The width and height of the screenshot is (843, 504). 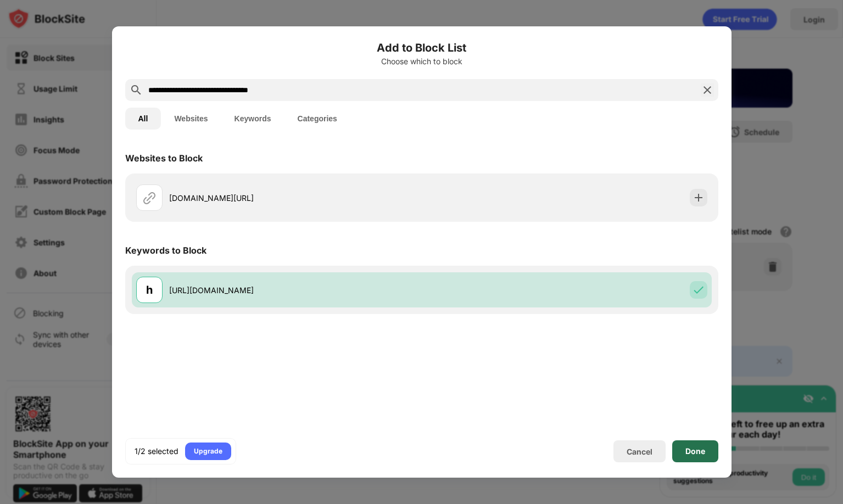 What do you see at coordinates (208, 451) in the screenshot?
I see `div: Upgrade` at bounding box center [208, 451].